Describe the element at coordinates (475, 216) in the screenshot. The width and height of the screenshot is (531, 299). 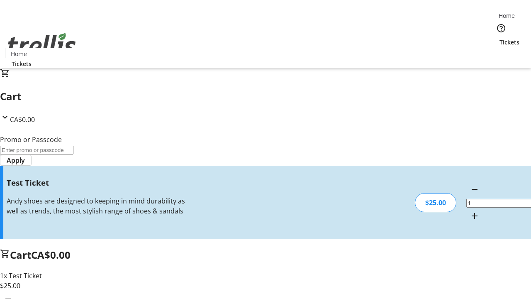
I see `button: Increment by one` at that location.